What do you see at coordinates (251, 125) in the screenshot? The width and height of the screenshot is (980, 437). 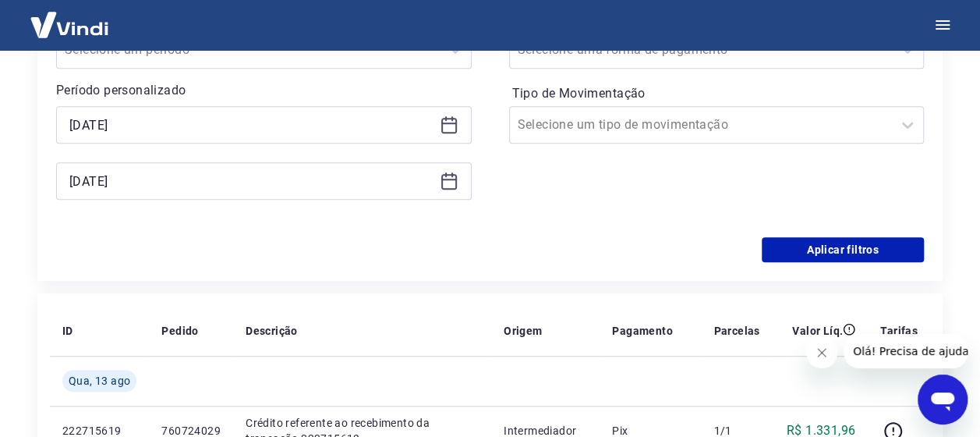 I see `input: Data inicial` at bounding box center [251, 125].